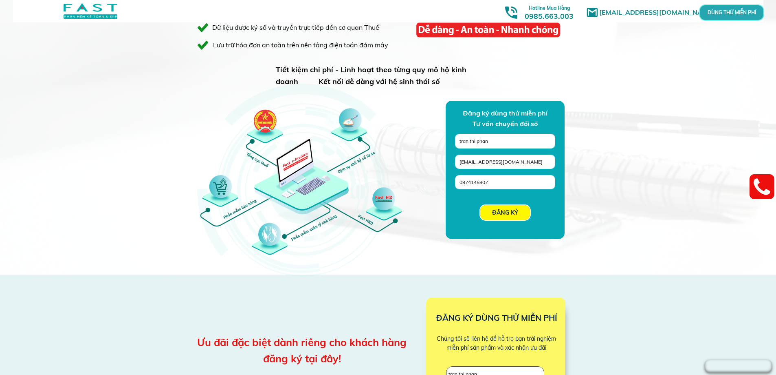 This screenshot has height=375, width=776. Describe the element at coordinates (496, 343) in the screenshot. I see `div: Chúng tôi sẽ liên hệ để hỗ trợ bạn trải nghiệm miễn phí sản phẩm và xác nhận ưu đãi` at that location.